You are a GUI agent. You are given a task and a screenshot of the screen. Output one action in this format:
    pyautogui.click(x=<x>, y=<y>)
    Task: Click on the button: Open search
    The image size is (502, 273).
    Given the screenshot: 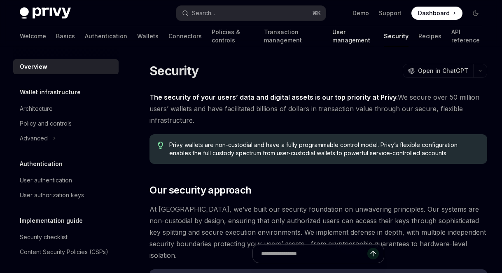 What is the action you would take?
    pyautogui.click(x=251, y=13)
    